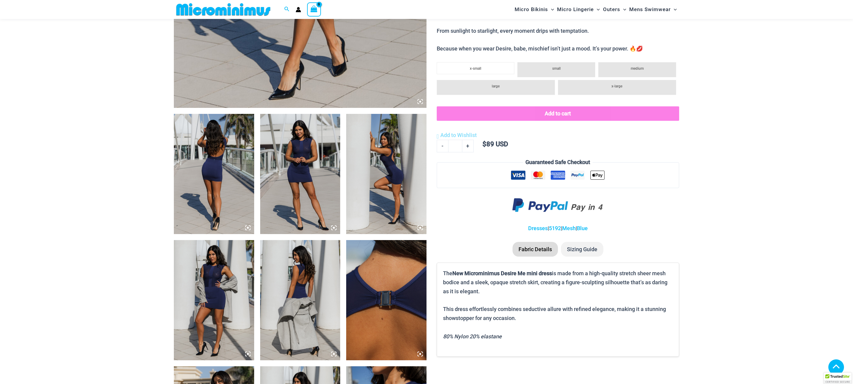 Image resolution: width=853 pixels, height=384 pixels. Describe the element at coordinates (650, 9) in the screenshot. I see `span: Mens Swimwear` at that location.